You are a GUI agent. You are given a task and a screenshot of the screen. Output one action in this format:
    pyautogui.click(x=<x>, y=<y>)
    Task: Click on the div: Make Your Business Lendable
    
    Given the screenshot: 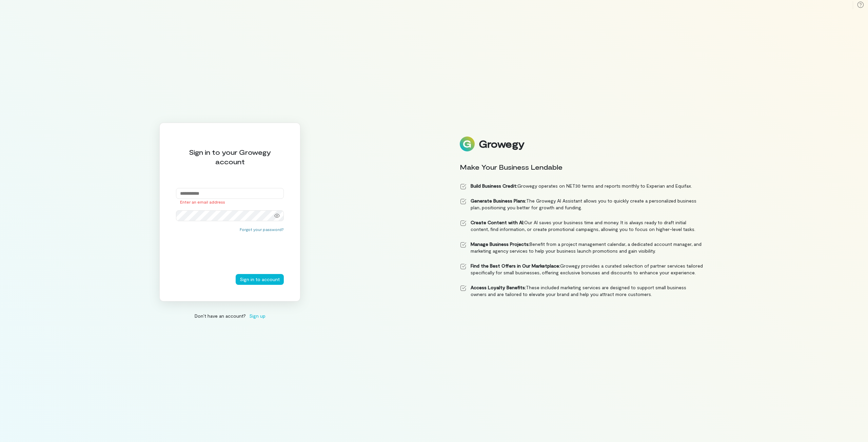 What is the action you would take?
    pyautogui.click(x=582, y=167)
    